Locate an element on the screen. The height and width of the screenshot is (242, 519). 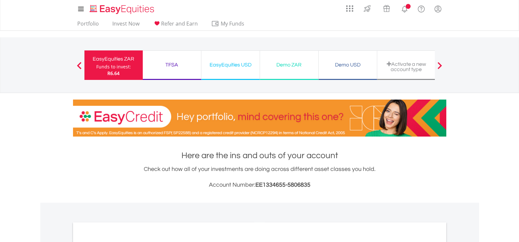
div: Activate a new account type is located at coordinates (406, 66).